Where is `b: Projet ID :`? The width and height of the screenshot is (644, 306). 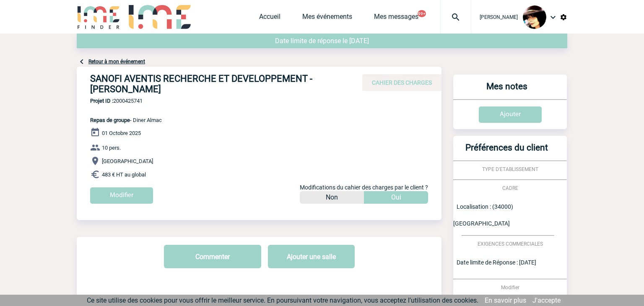
b: Projet ID : is located at coordinates (101, 100).